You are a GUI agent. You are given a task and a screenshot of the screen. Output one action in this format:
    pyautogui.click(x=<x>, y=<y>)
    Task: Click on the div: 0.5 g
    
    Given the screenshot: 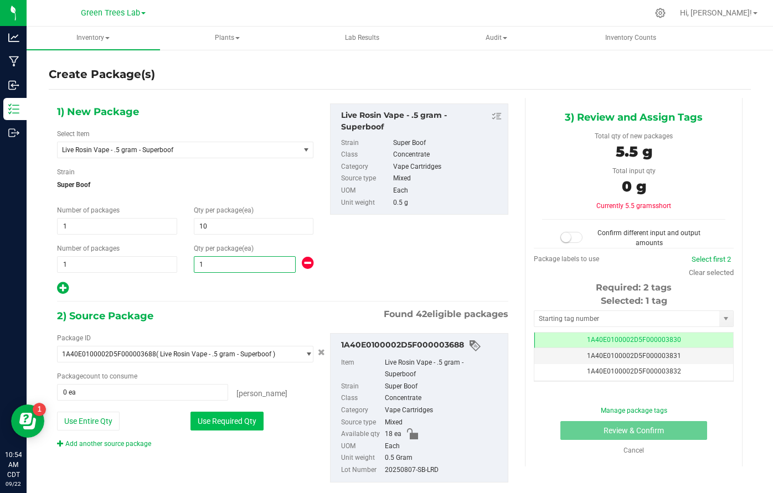 What is the action you would take?
    pyautogui.click(x=447, y=203)
    